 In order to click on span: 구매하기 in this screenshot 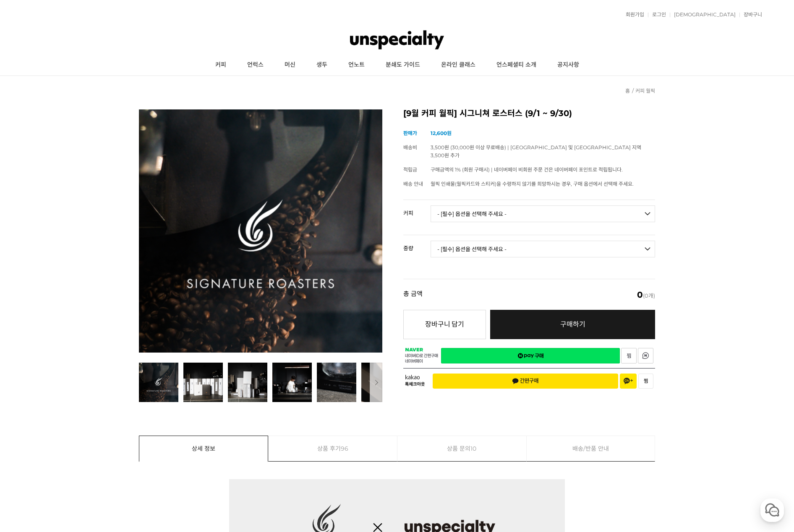, I will do `click(573, 324)`.